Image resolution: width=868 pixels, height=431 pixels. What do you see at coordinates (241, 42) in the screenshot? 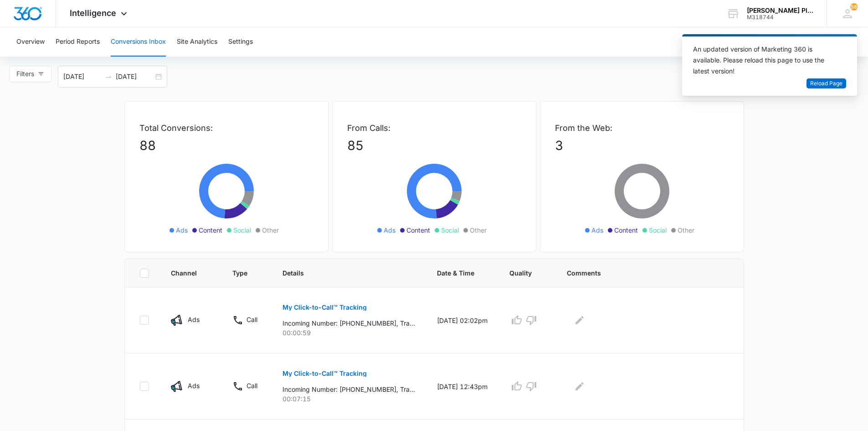
I see `button: Settings` at bounding box center [241, 42].